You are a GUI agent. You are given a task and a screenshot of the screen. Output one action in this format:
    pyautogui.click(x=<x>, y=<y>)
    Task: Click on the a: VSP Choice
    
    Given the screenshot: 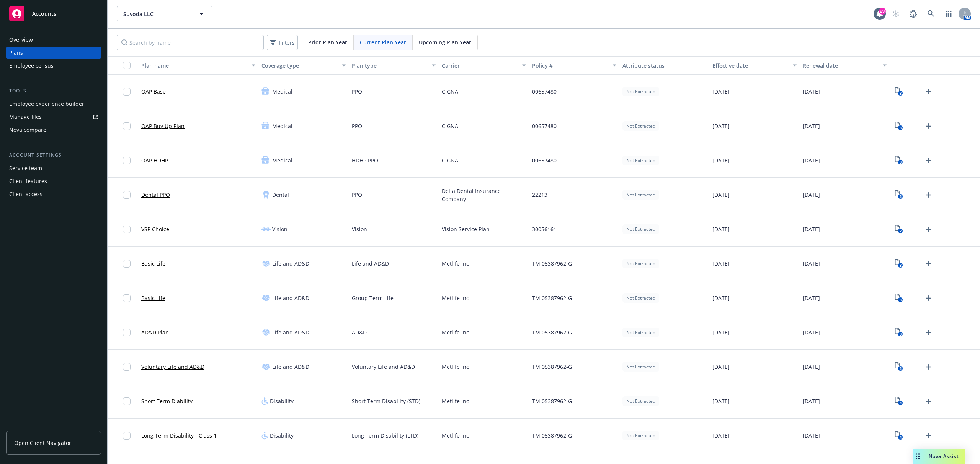 What is the action you would take?
    pyautogui.click(x=155, y=229)
    